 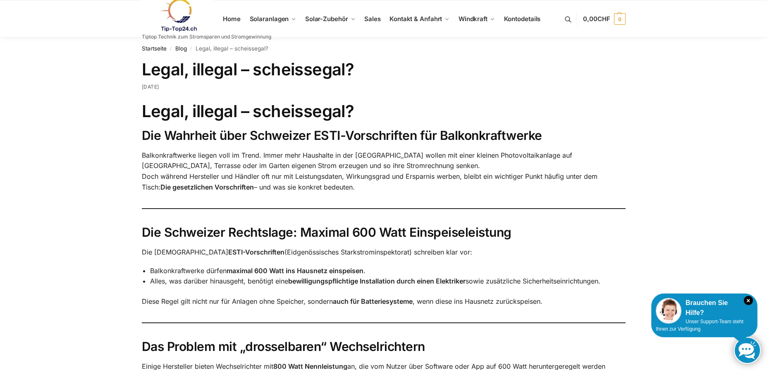 I want to click on li: Balkonkraftwerke dürfen ., so click(x=388, y=271).